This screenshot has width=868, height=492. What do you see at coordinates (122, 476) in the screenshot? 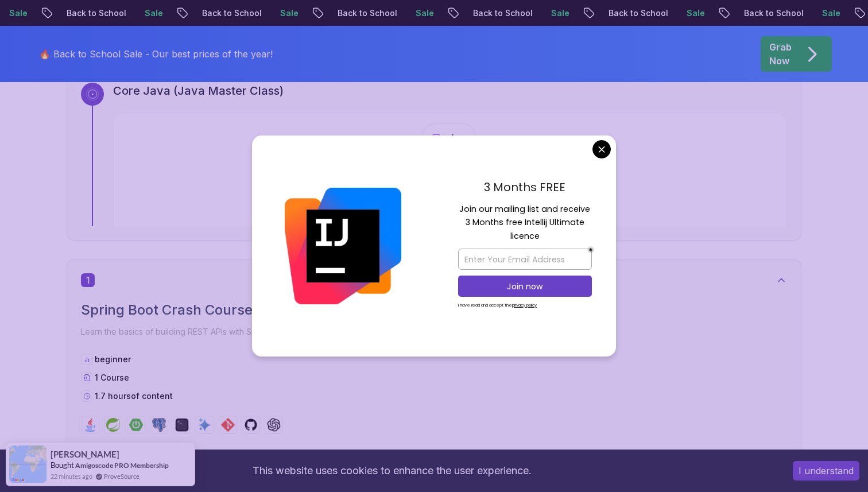
I see `a: ProveSource` at bounding box center [122, 476].